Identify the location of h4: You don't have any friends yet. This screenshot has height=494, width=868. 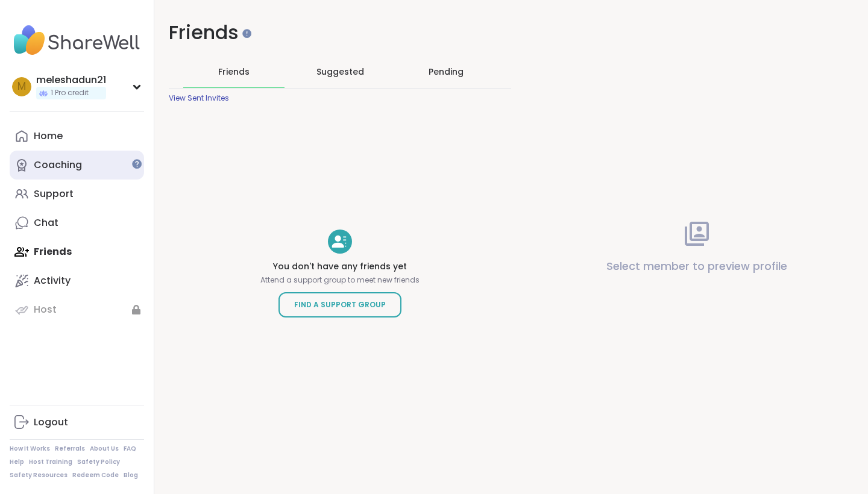
(340, 267).